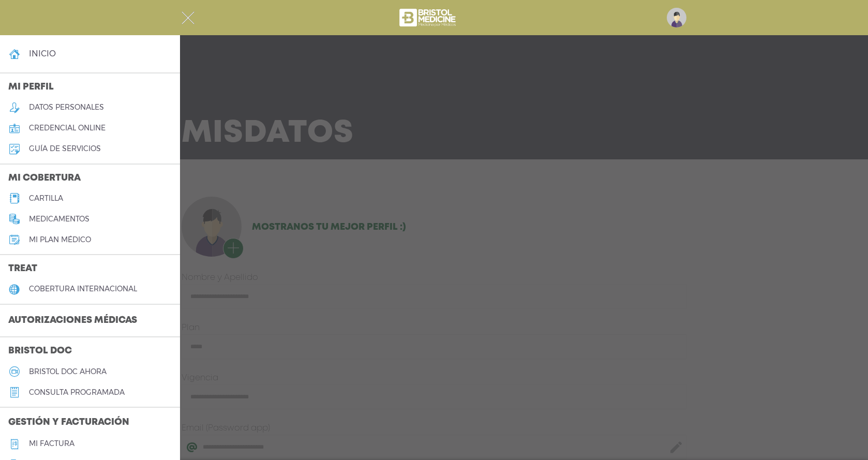 This screenshot has width=868, height=460. Describe the element at coordinates (59, 219) in the screenshot. I see `h5: medicamentos` at that location.